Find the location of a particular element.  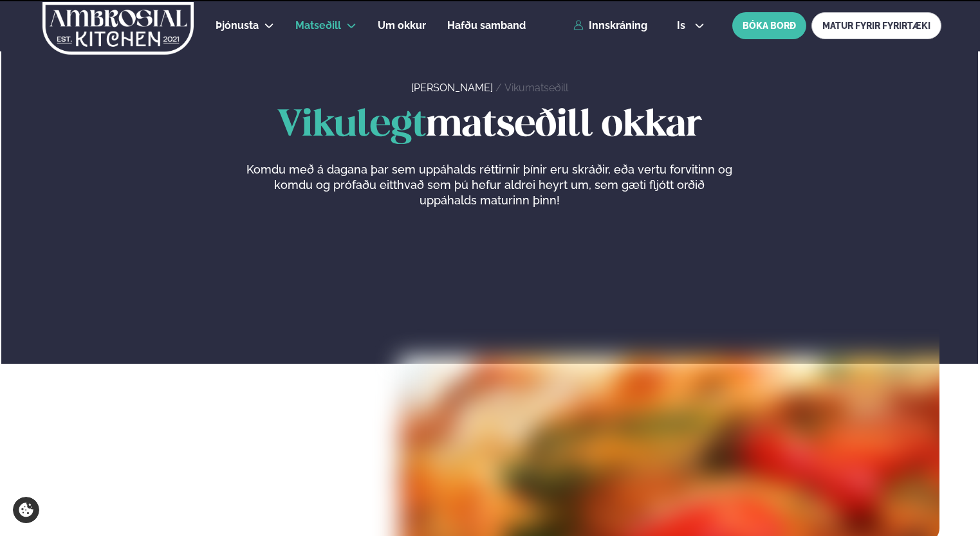

a: Vikumatseðill is located at coordinates (536, 88).